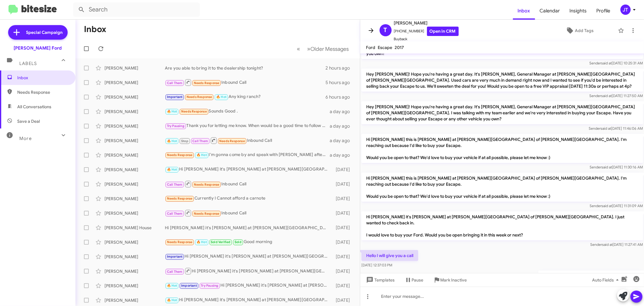 The height and width of the screenshot is (306, 644). I want to click on a: Profile, so click(603, 11).